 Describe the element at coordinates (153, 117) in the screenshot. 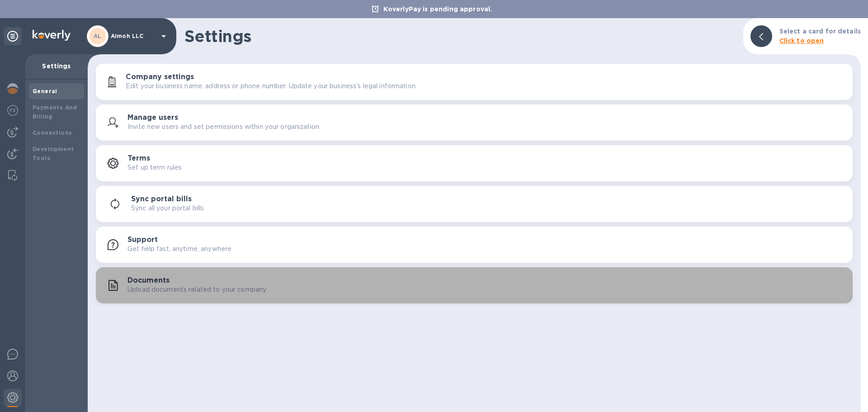

I see `h3: Manage users` at that location.